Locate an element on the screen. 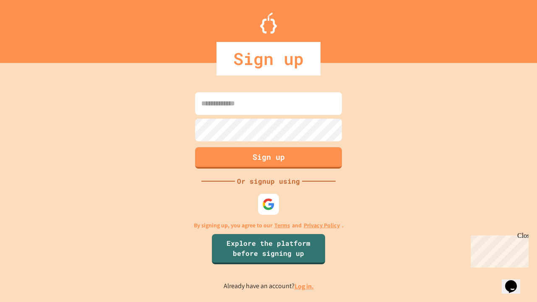  div: Or signup using is located at coordinates (268, 181).